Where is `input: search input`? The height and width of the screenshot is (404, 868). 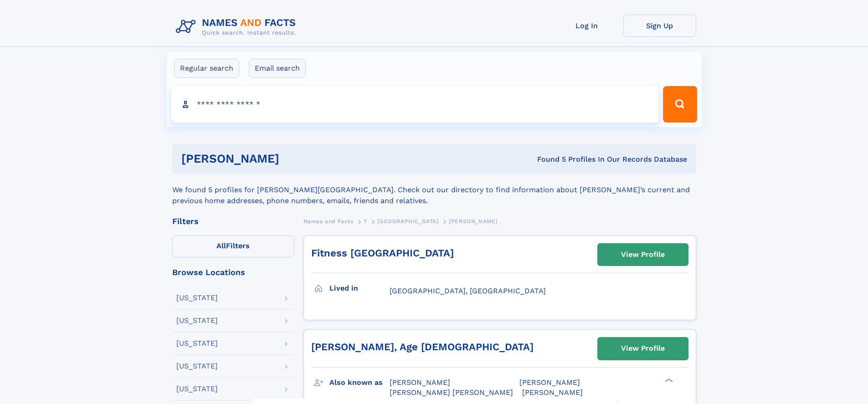 input: search input is located at coordinates (415, 104).